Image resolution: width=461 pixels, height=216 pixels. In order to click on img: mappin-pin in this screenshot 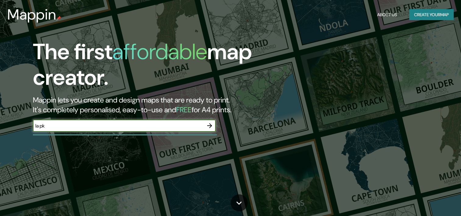, I will do `click(59, 18)`.